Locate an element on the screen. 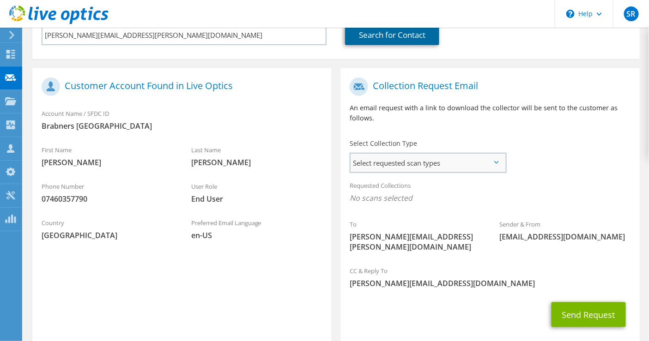  a: Search for Contact is located at coordinates (392, 35).